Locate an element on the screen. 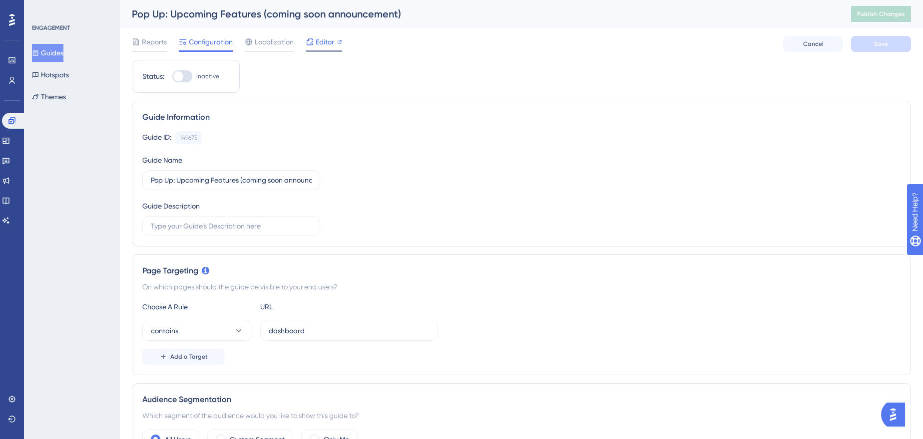 The height and width of the screenshot is (439, 923). span: Save is located at coordinates (881, 44).